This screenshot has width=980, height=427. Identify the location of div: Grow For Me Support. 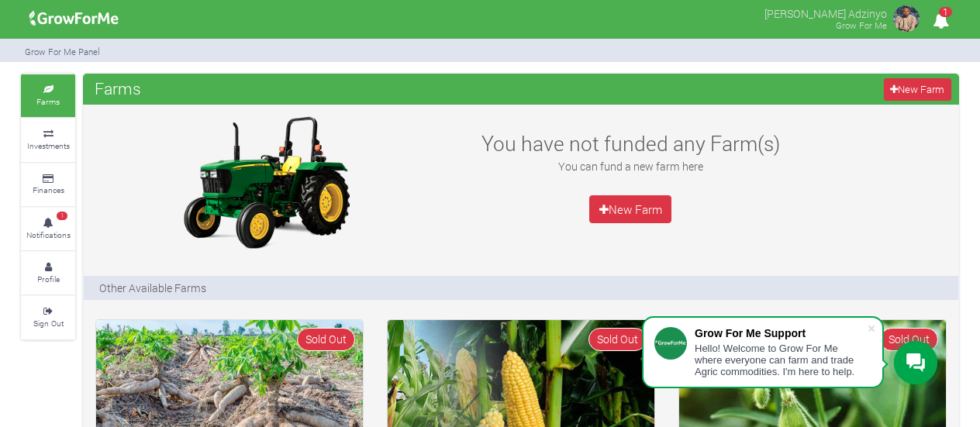
(781, 333).